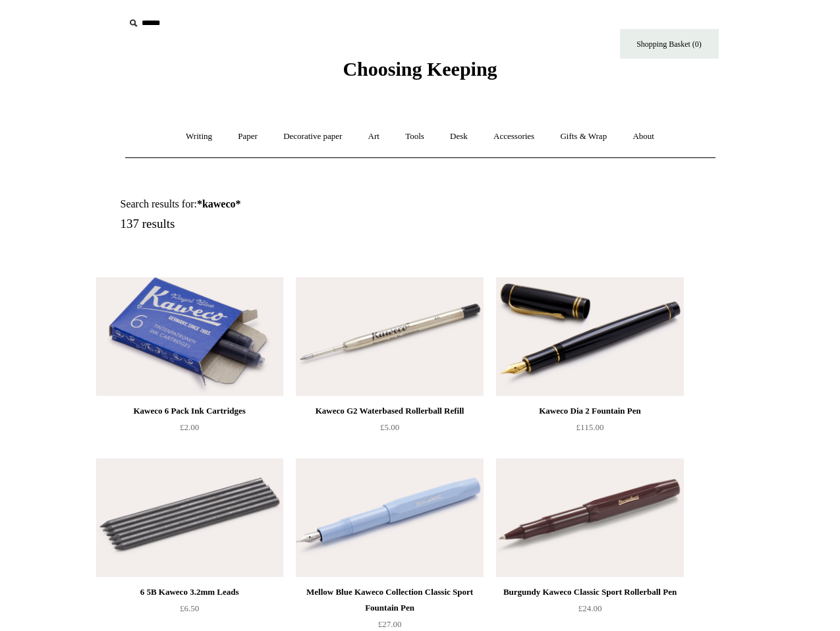 The image size is (840, 631). I want to click on a: Kaweco G2 Waterbased Rollerball Refill Kaweco G2 Waterbased Rollerball Refill, so click(390, 336).